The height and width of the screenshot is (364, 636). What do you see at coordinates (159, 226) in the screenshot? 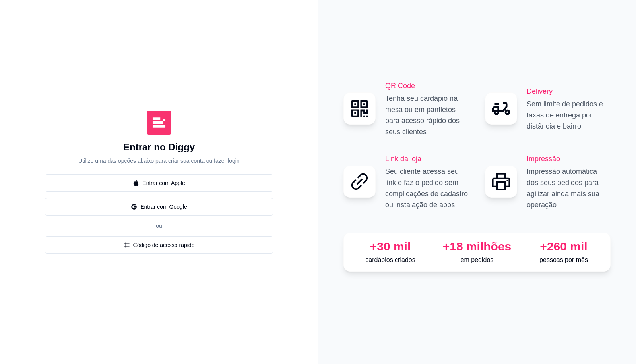
I see `span: ou` at bounding box center [159, 226].